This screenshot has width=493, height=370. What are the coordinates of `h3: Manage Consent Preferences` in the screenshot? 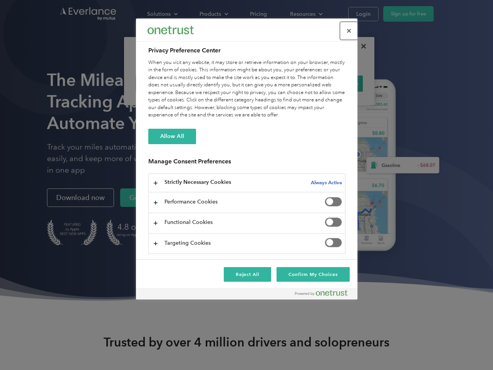 It's located at (247, 163).